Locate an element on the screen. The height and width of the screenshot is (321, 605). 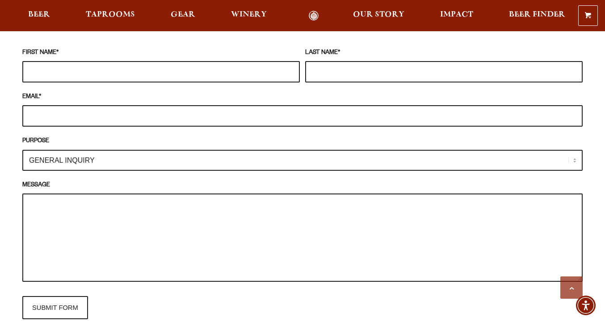
a: Gear is located at coordinates (183, 16).